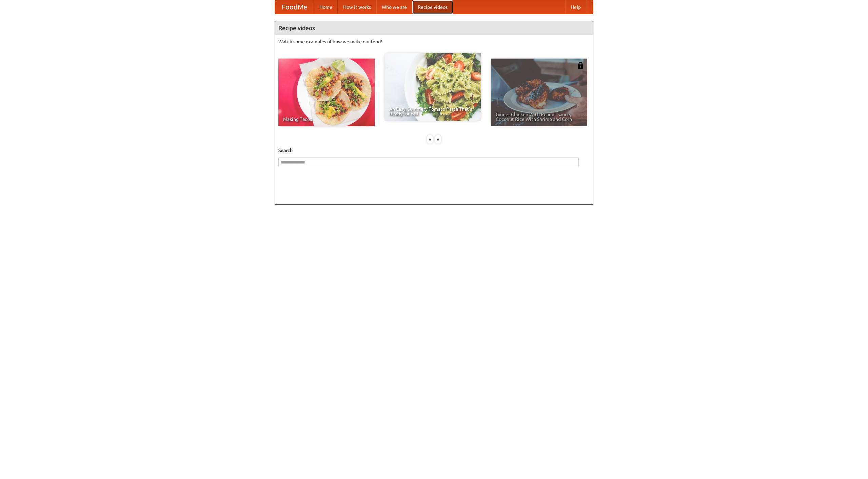 The image size is (868, 479). I want to click on p: Watch some examples of how we make our food!, so click(434, 41).